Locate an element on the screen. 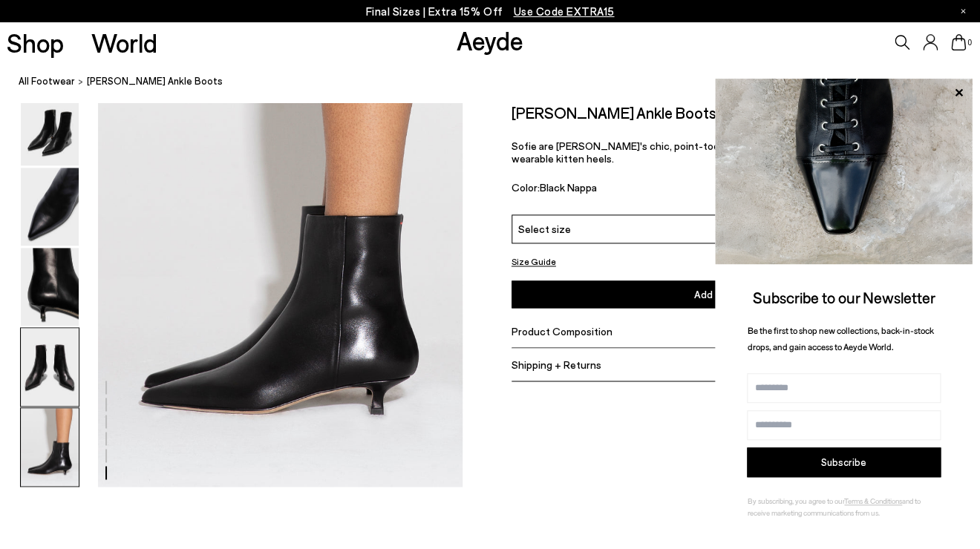  nav: breadcrumb is located at coordinates (499, 82).